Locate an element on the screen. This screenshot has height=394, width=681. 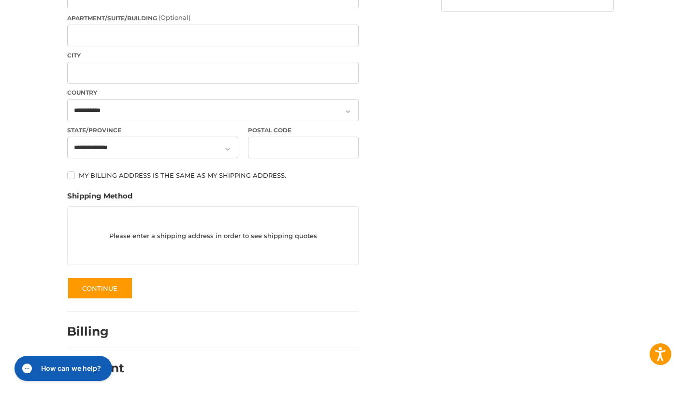
label: My billing address is the same as my shipping address. is located at coordinates (213, 175).